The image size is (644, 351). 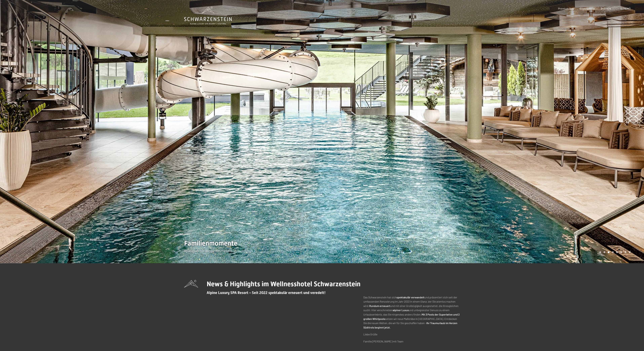 I want to click on span: Bildergalerie, so click(x=587, y=8).